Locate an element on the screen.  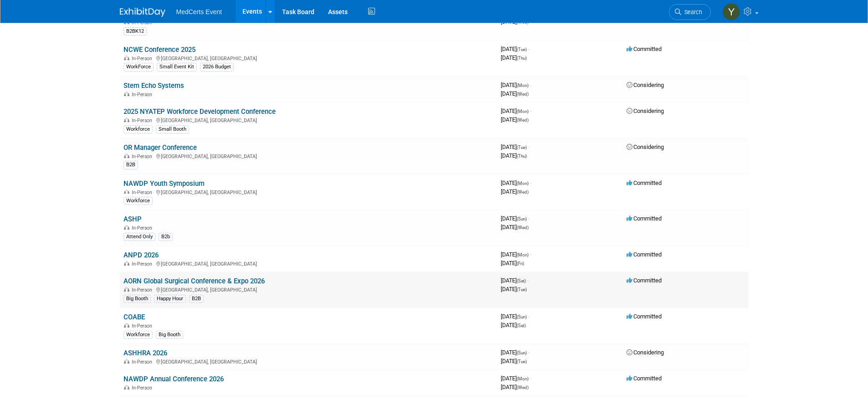
span: (Fri) is located at coordinates (521, 264).